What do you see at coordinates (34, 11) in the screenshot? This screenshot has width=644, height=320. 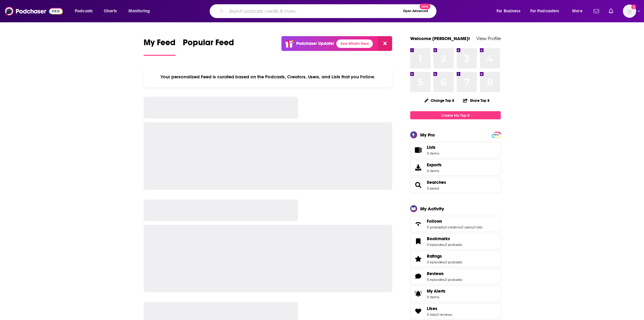 I see `a: Podchaser - Follow, Share and Rate Podcasts` at bounding box center [34, 11].